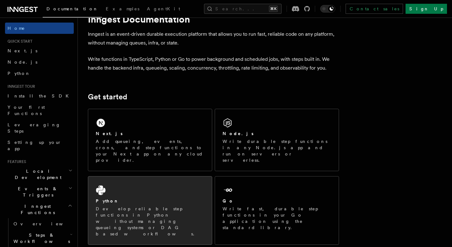 The height and width of the screenshot is (247, 452). Describe the element at coordinates (213, 64) in the screenshot. I see `p: Write functions in TypeScript, Python or Go to power background and scheduled jobs, with steps bu...` at that location.